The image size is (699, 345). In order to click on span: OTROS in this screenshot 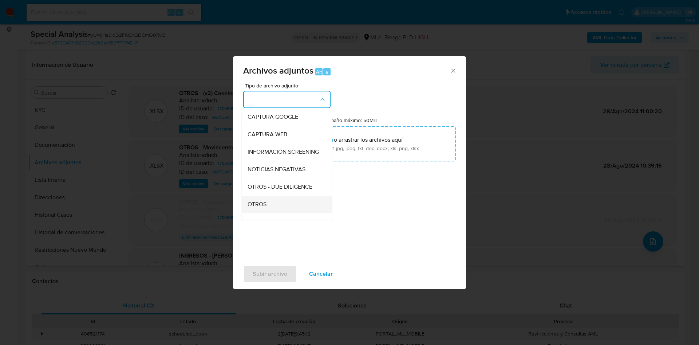, I will do `click(257, 204)`.